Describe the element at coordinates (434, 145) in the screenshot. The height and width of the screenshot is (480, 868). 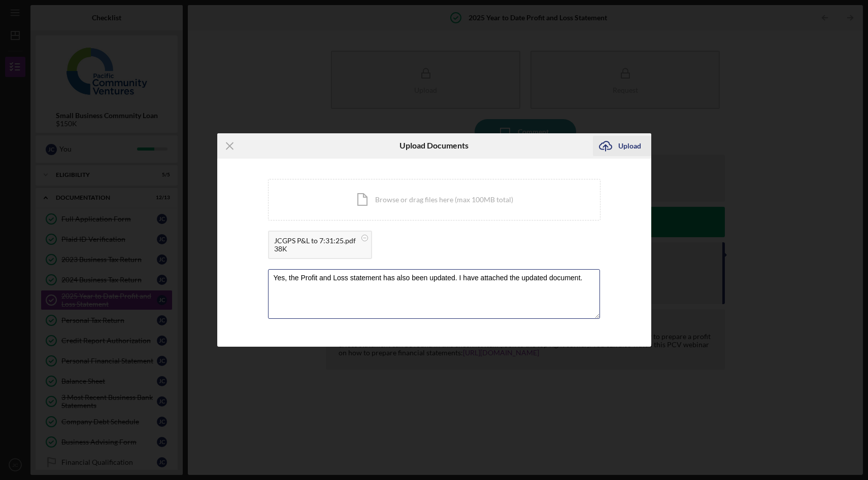
I see `h6: Upload Documents` at that location.